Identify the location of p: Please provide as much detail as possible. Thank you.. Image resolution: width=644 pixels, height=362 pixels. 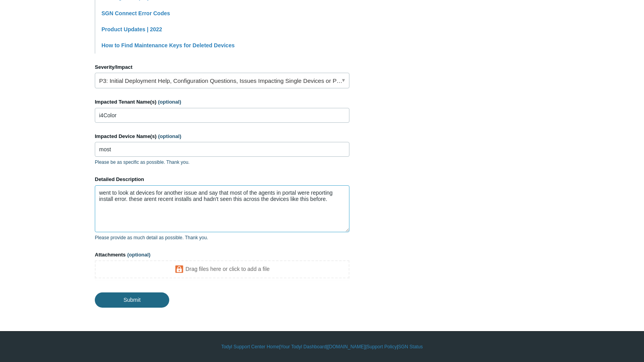
(222, 238).